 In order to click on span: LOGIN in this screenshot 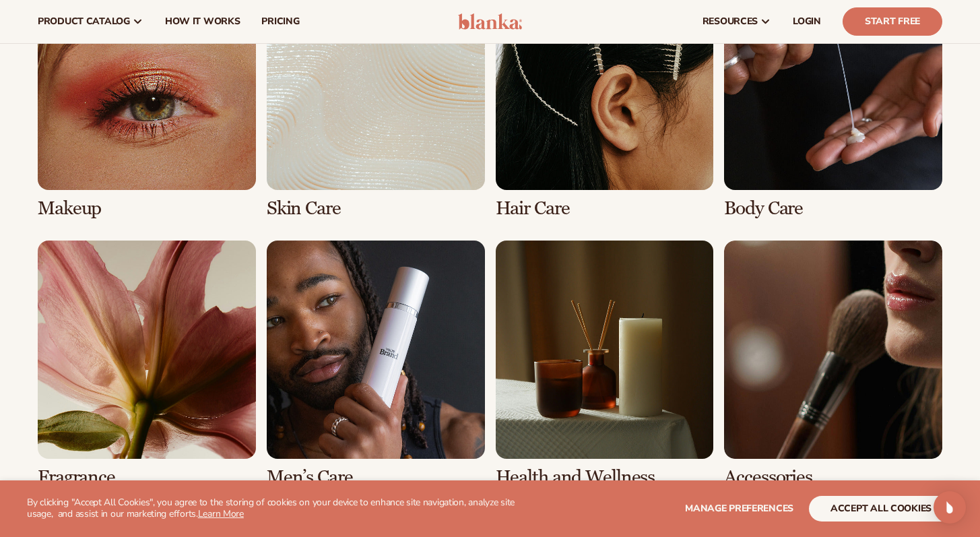, I will do `click(807, 21)`.